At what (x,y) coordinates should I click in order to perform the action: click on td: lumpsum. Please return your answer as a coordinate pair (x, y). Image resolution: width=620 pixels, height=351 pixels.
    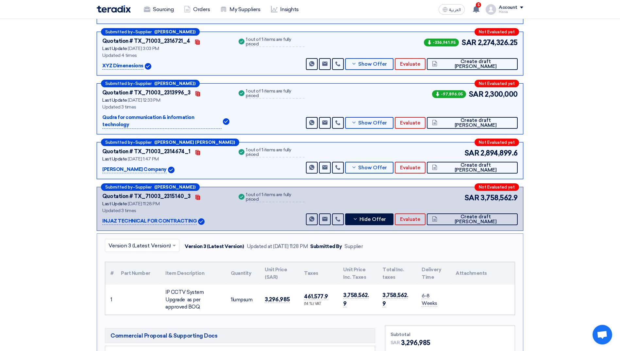
    Looking at the image, I should click on (242, 300).